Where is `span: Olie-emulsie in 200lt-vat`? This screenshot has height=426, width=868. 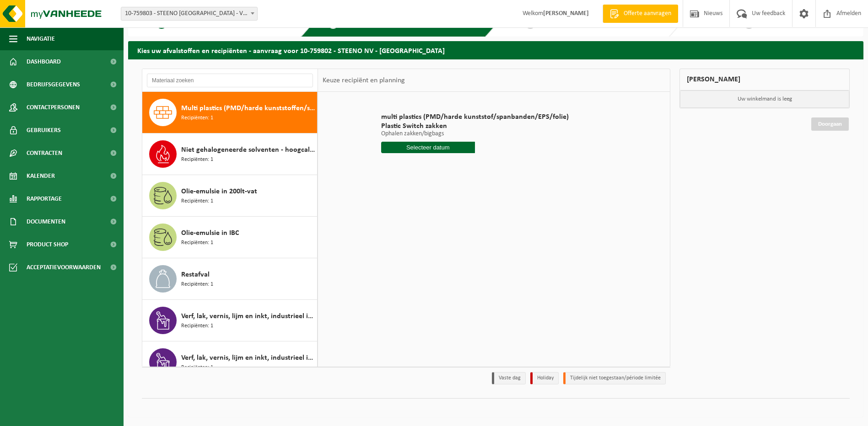 span: Olie-emulsie in 200lt-vat is located at coordinates (219, 192).